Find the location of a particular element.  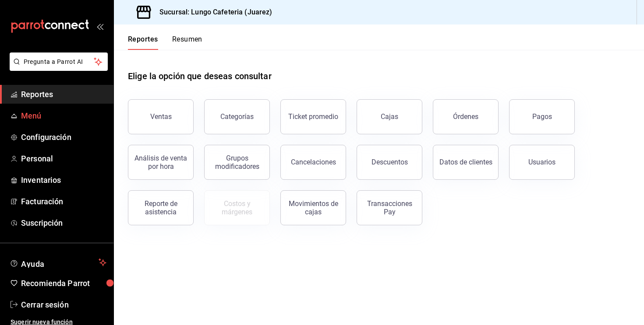

div: Datos de clientes is located at coordinates (465, 162).